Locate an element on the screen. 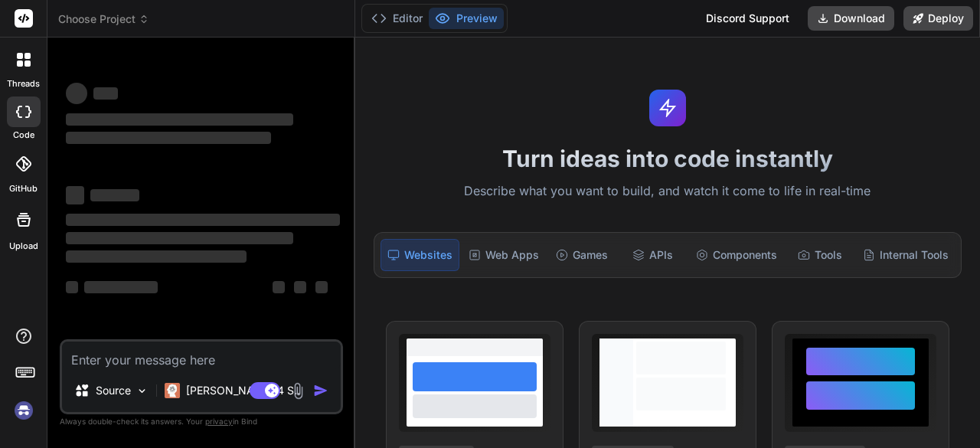  button: Deploy is located at coordinates (938, 18).